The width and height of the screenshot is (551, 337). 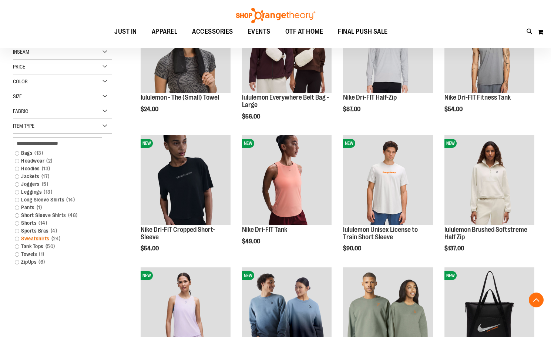 I want to click on button: Back To Top, so click(x=536, y=300).